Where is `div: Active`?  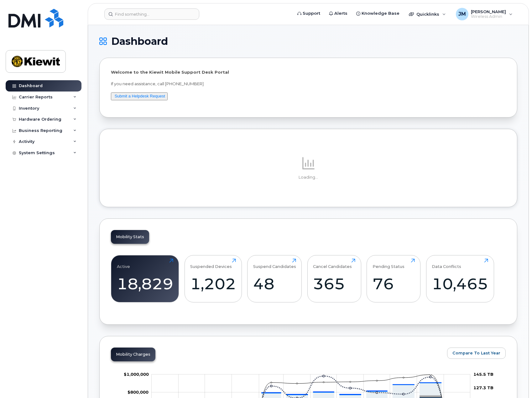
div: Active is located at coordinates (124, 263).